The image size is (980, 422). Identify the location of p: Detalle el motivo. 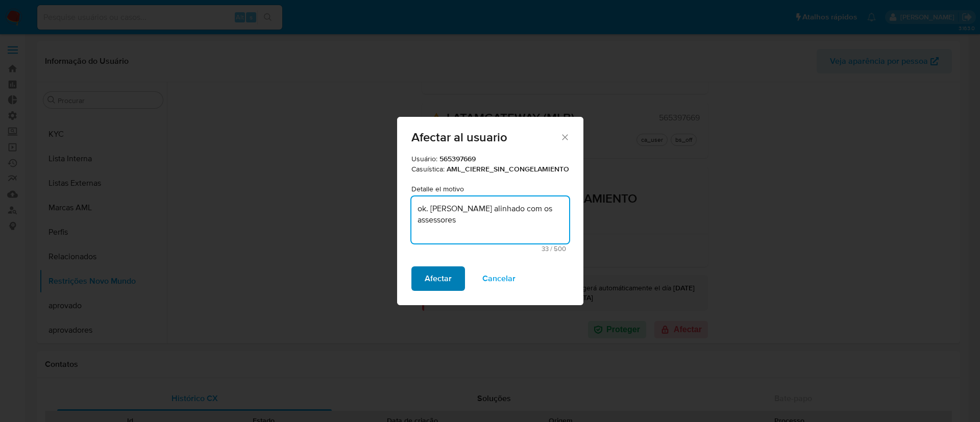
(490, 189).